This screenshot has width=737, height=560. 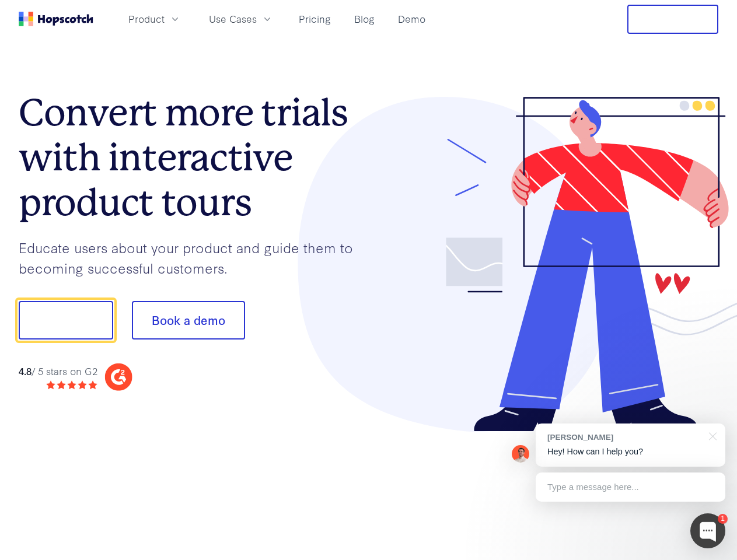 What do you see at coordinates (188, 320) in the screenshot?
I see `button: Book a demo` at bounding box center [188, 320].